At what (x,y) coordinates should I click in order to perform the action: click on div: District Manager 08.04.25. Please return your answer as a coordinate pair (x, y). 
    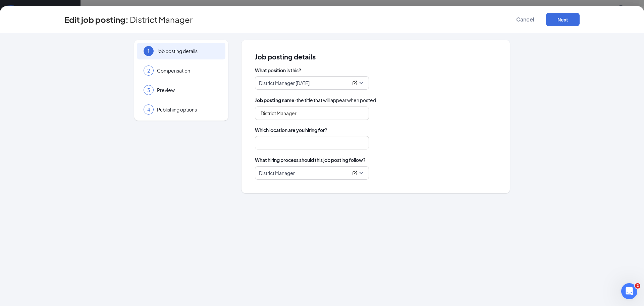
    Looking at the image, I should click on (309, 83).